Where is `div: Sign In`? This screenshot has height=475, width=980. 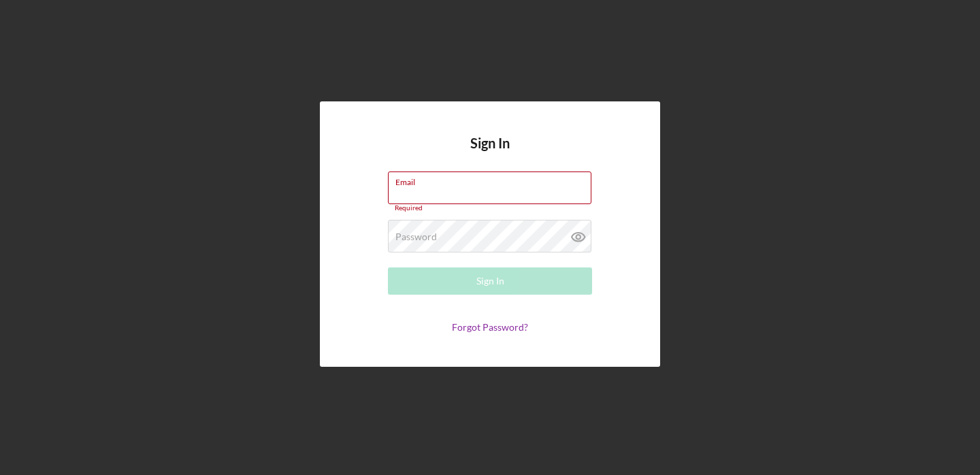 div: Sign In is located at coordinates (490, 281).